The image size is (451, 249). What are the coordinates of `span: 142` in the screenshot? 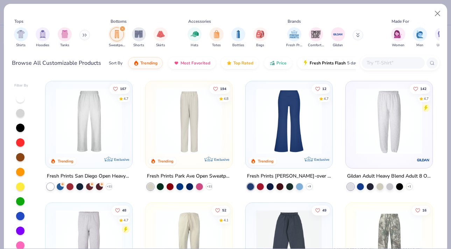 It's located at (423, 88).